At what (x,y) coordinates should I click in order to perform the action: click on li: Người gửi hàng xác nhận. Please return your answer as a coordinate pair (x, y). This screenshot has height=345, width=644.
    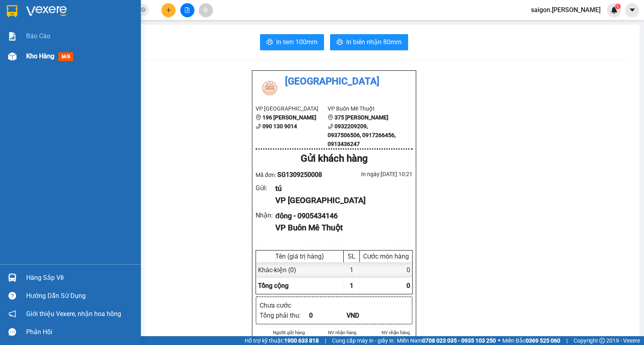
    Looking at the image, I should click on (289, 337).